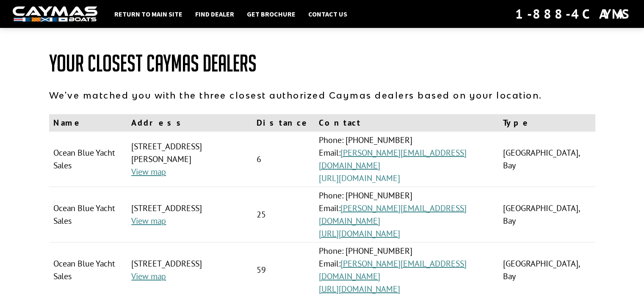  I want to click on a: Find Dealer, so click(214, 14).